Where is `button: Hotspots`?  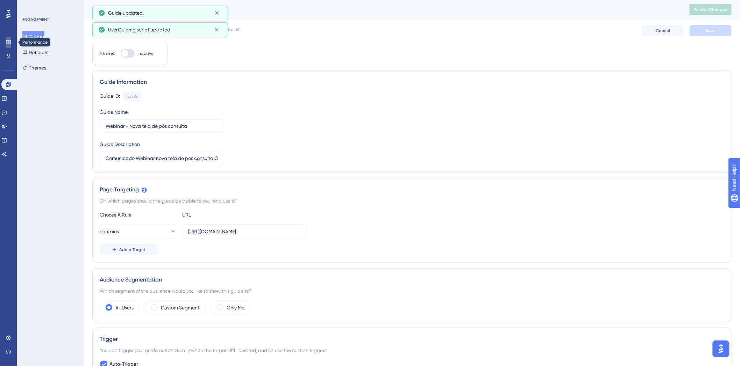
button: Hotspots is located at coordinates (35, 52).